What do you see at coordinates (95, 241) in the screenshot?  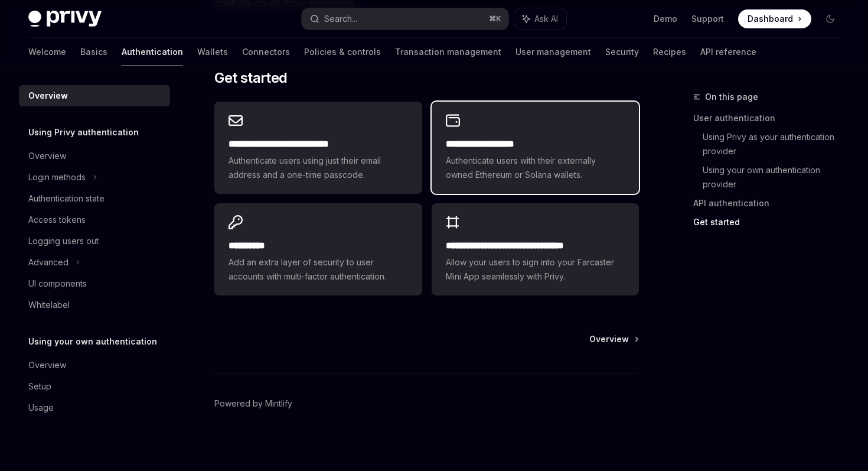 I see `a: Logging users out` at bounding box center [95, 241].